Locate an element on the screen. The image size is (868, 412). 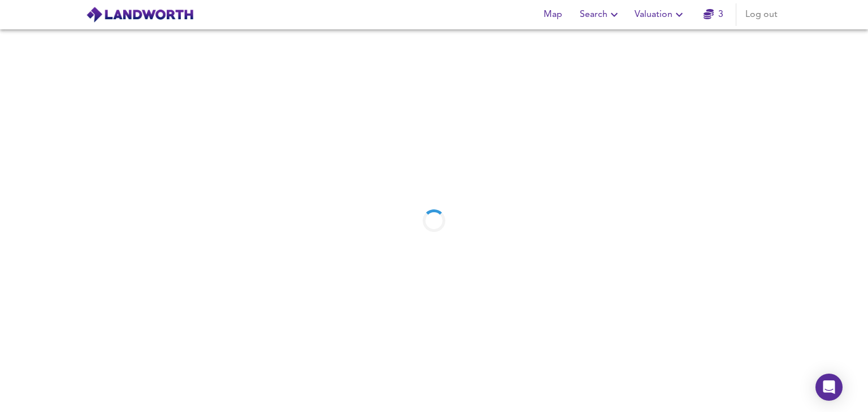
div: Open Intercom Messenger is located at coordinates (829, 387).